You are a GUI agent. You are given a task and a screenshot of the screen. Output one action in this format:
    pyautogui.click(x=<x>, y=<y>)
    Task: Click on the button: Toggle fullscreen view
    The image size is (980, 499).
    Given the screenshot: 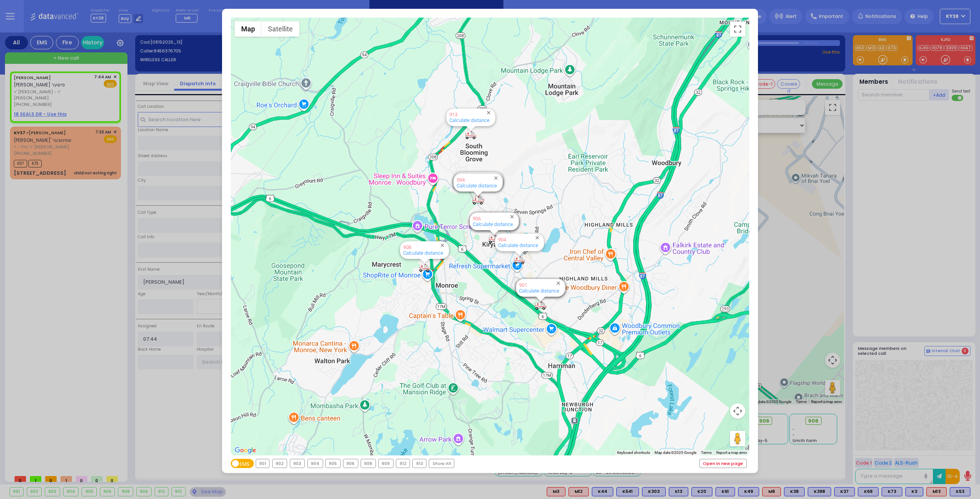 What is the action you would take?
    pyautogui.click(x=738, y=29)
    